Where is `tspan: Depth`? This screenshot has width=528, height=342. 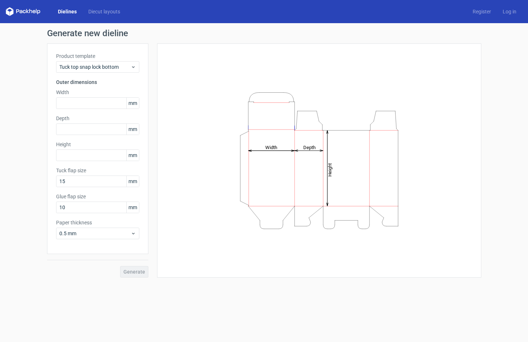 tspan: Depth is located at coordinates (309, 147).